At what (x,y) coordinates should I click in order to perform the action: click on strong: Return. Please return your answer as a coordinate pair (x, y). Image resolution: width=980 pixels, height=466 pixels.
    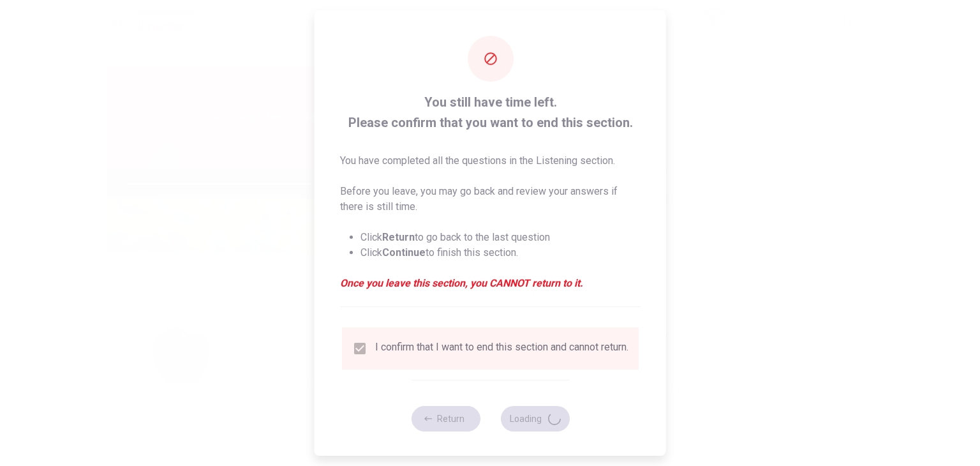
    Looking at the image, I should click on (398, 237).